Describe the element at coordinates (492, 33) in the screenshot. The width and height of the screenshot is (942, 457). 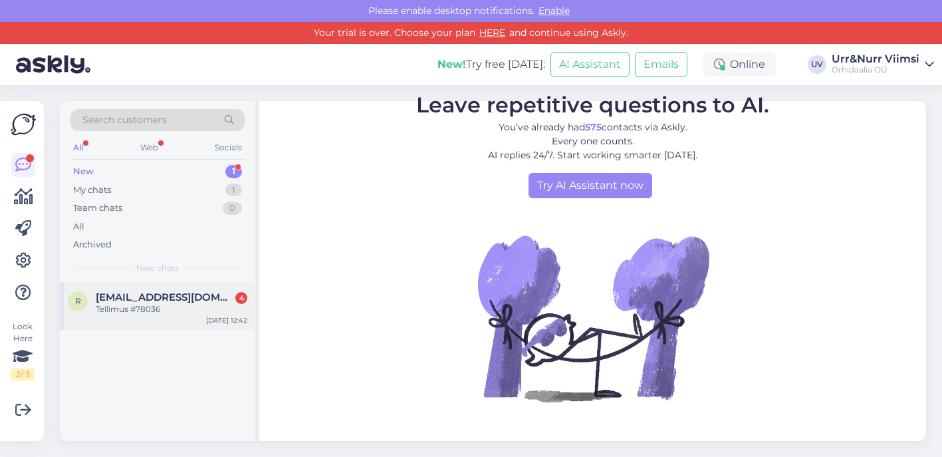
I see `a: HERE` at that location.